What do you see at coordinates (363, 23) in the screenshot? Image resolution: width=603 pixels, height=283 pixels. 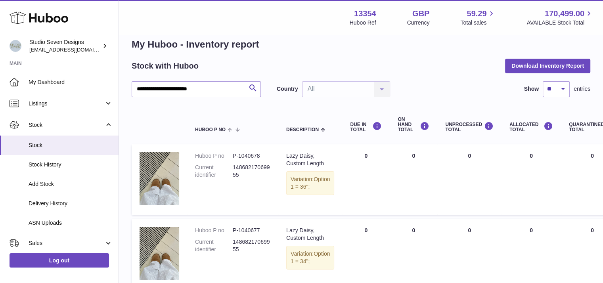 I see `div: Huboo Ref` at bounding box center [363, 23].